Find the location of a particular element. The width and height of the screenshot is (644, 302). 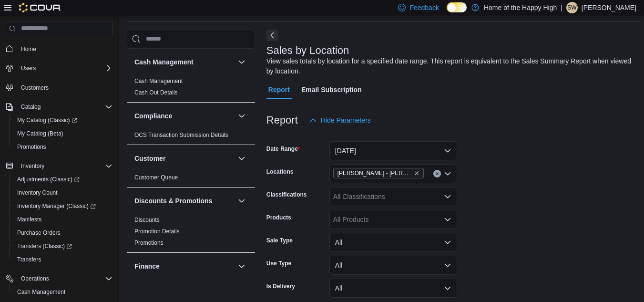

p: Home of the Happy High is located at coordinates (520, 8).